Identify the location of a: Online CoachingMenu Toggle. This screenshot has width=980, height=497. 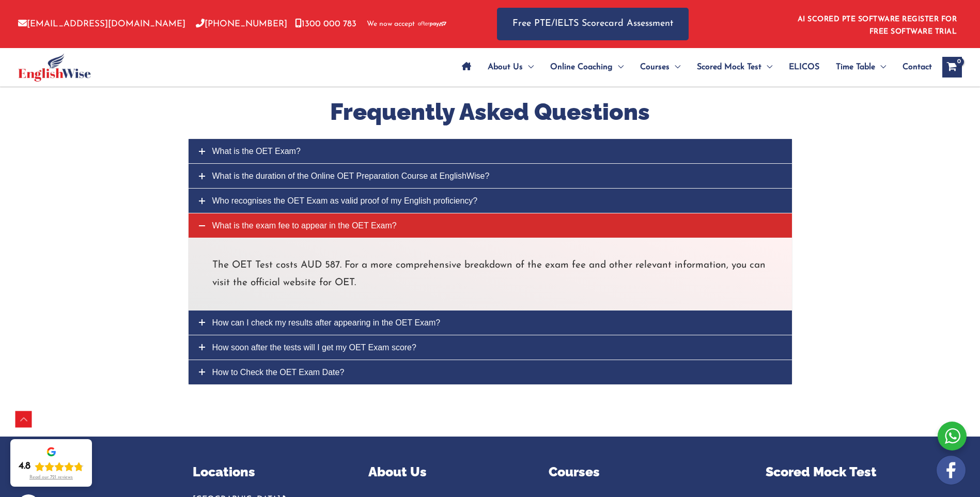
(587, 67).